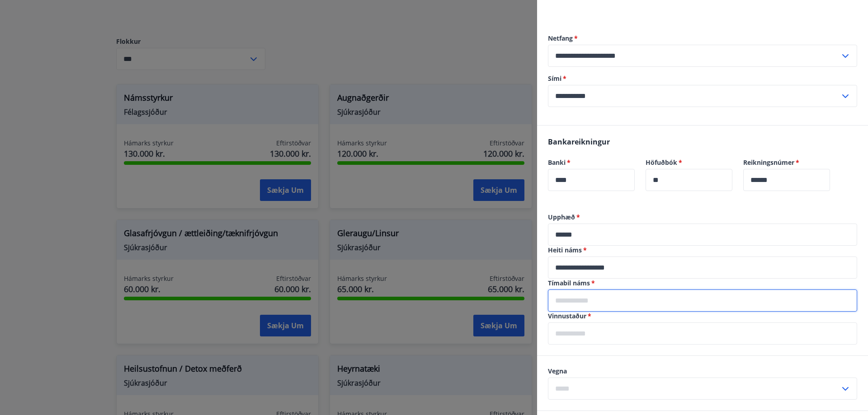 This screenshot has height=415, width=868. Describe the element at coordinates (703, 267) in the screenshot. I see `div: Heiti náms` at that location.